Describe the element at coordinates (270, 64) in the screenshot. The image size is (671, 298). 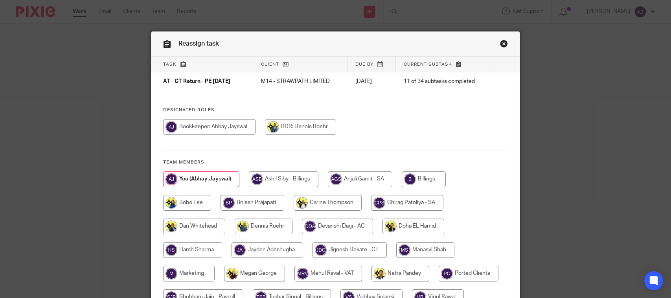
I see `span: Client` at that location.